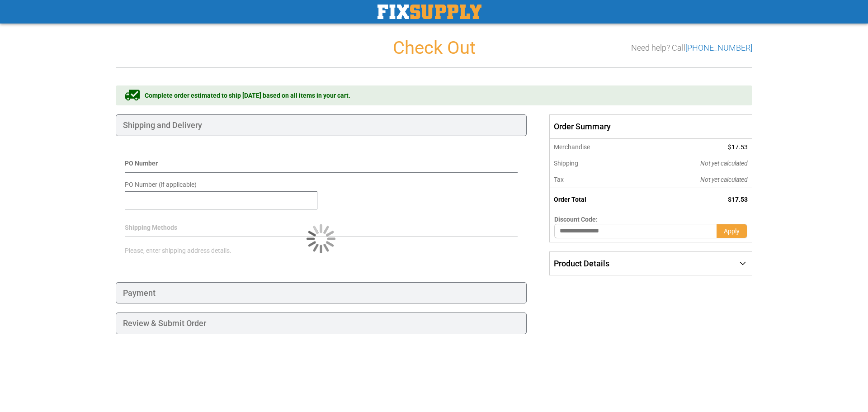  What do you see at coordinates (161, 185) in the screenshot?
I see `span: PO Number (if applicable)` at bounding box center [161, 185].